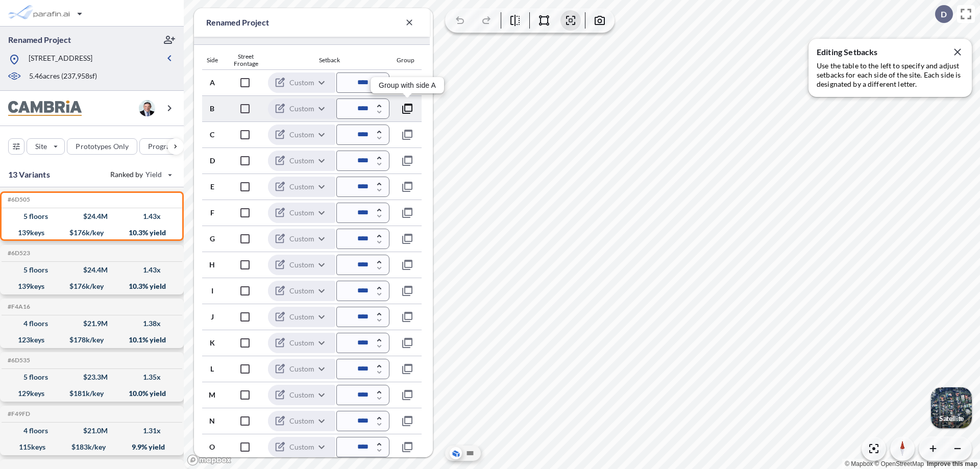 This screenshot has height=469, width=980. Describe the element at coordinates (162, 147) in the screenshot. I see `p: Program` at that location.